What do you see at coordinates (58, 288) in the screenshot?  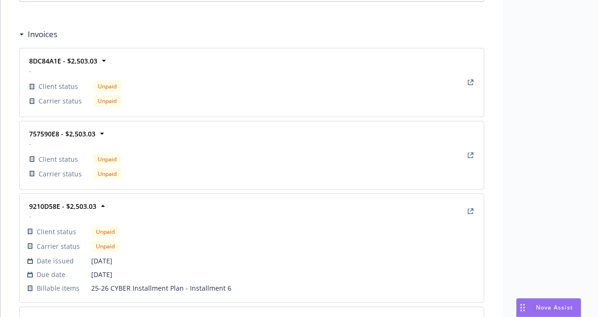 I see `span: Billable items` at bounding box center [58, 288].